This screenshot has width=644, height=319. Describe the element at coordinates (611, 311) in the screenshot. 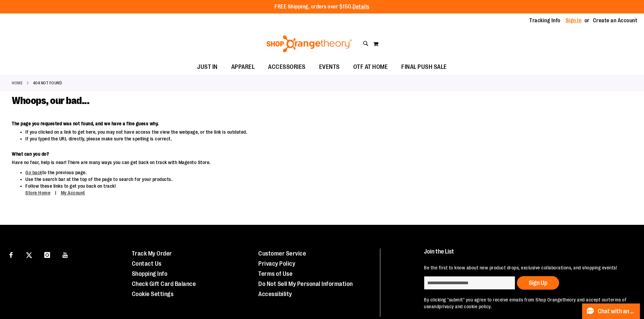

I see `button: Chat with an Expert` at that location.